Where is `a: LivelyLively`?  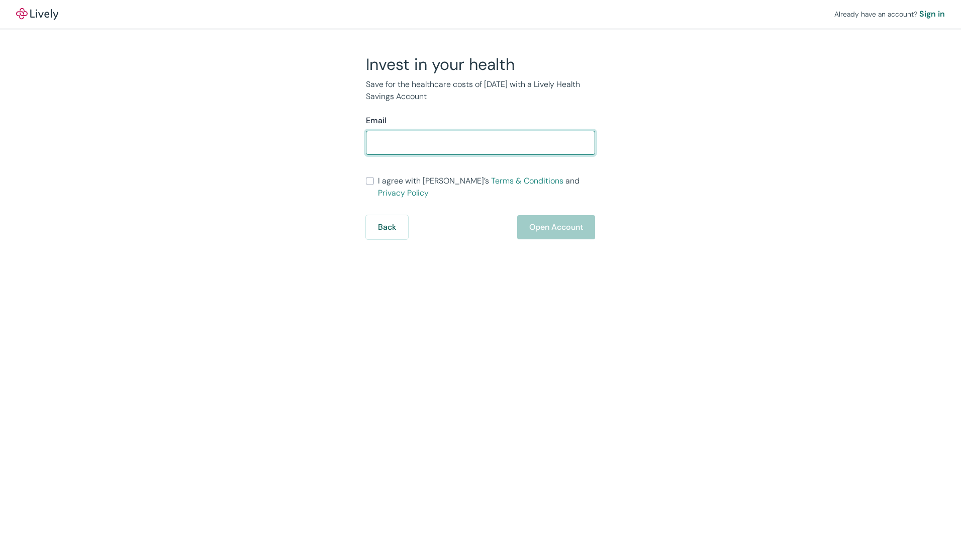
a: LivelyLively is located at coordinates (37, 14).